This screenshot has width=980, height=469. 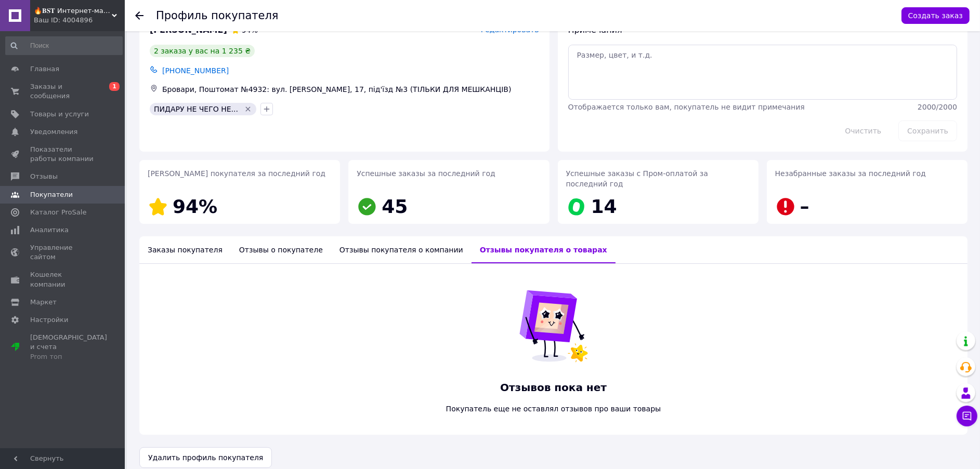 What do you see at coordinates (637, 178) in the screenshot?
I see `span: Успешные заказы с Пром-оплатой за последний год` at bounding box center [637, 178].